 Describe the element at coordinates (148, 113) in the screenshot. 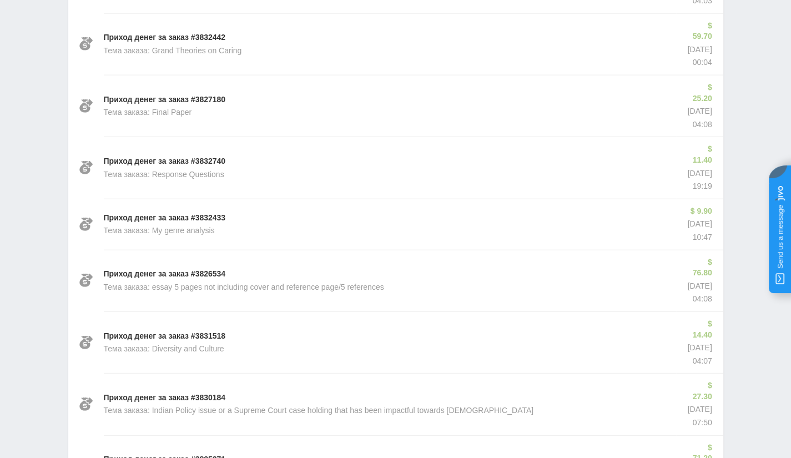

I see `p: Тема заказа: Final Paper` at that location.